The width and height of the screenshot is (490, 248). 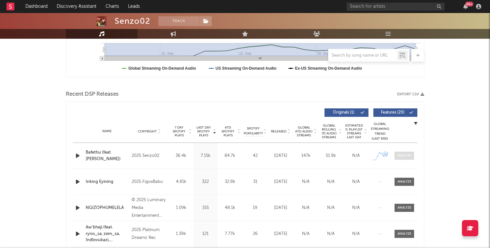 I want to click on div: 19, so click(x=255, y=208).